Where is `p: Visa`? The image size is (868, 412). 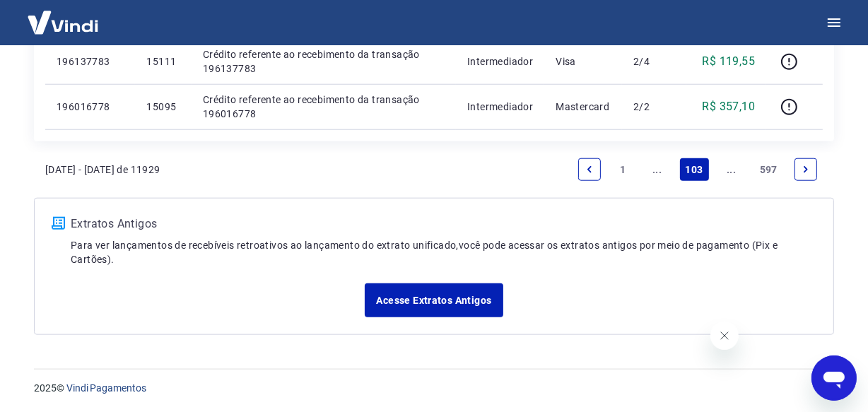 p: Visa is located at coordinates (584, 61).